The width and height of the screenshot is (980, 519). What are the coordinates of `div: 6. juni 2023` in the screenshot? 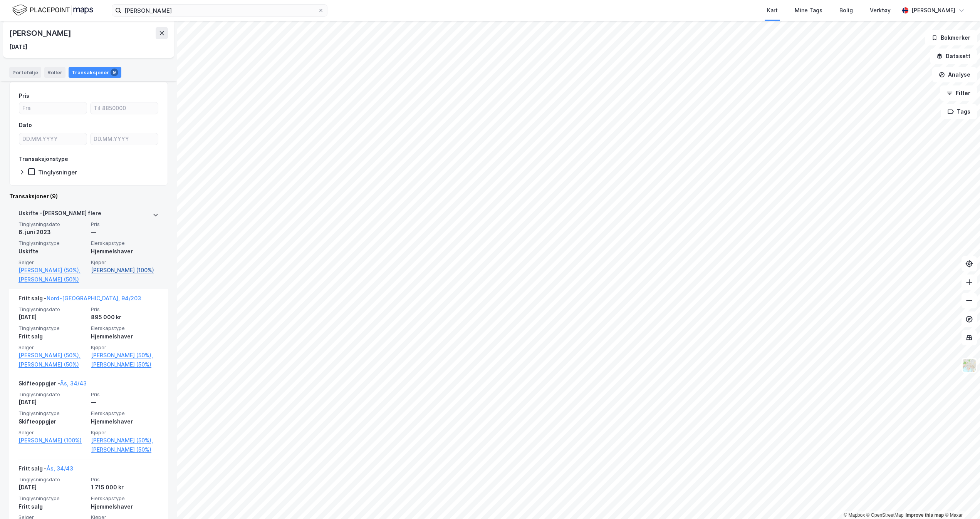 It's located at (52, 232).